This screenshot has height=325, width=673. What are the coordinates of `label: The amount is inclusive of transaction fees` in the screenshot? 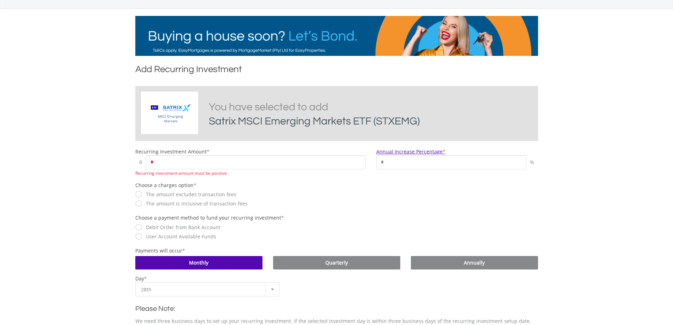 It's located at (195, 203).